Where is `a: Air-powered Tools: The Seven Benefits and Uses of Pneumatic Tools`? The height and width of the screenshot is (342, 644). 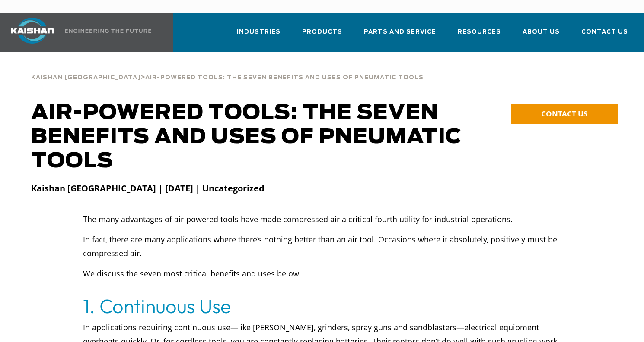
a: Air-powered Tools: The Seven Benefits and Uses of Pneumatic Tools is located at coordinates (284, 77).